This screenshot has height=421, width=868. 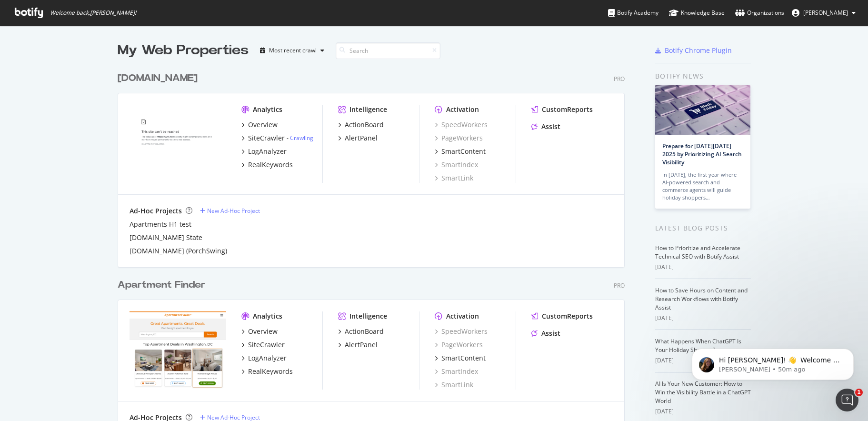 What do you see at coordinates (698, 51) in the screenshot?
I see `div: Botify Chrome Plugin` at bounding box center [698, 51].